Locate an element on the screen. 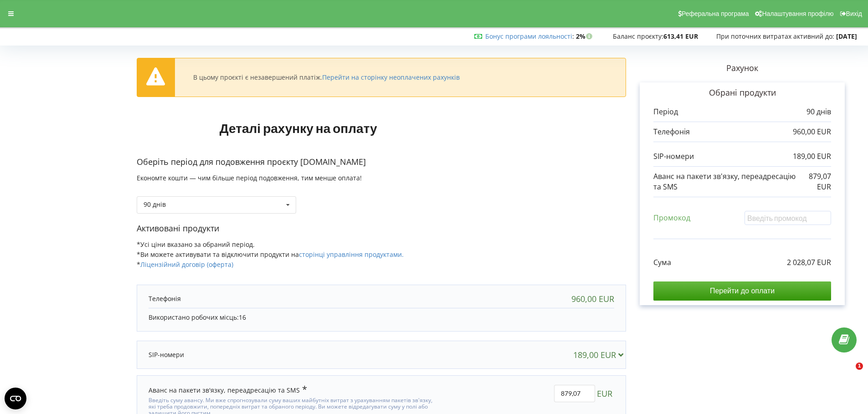  span: Економте кошти — чим більше період подовження, тим менше оплата! is located at coordinates (249, 178).